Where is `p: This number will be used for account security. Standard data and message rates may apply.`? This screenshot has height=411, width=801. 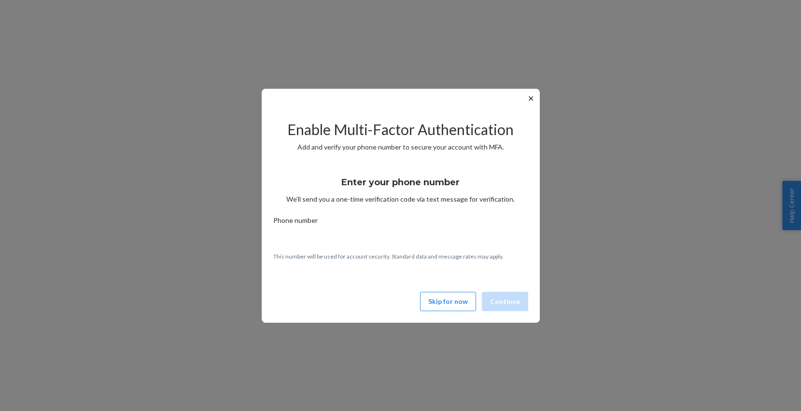 p: This number will be used for account security. Standard data and message rates may apply. is located at coordinates (401, 256).